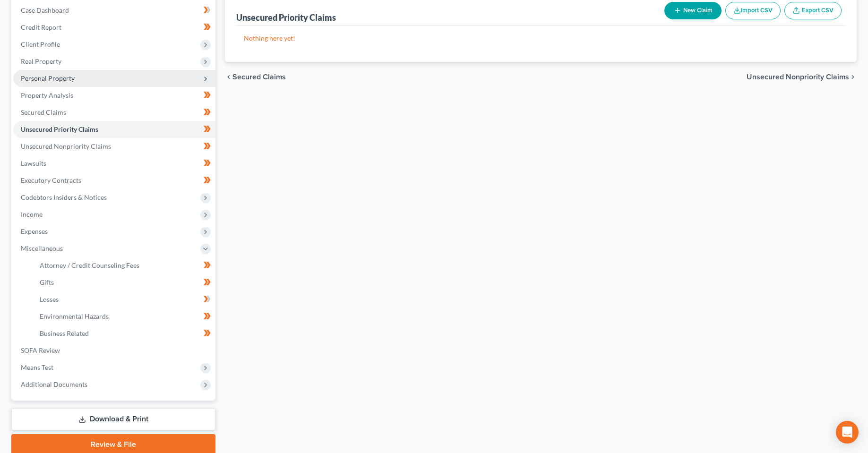 The width and height of the screenshot is (868, 453). I want to click on a: Unsecured Priority Claims, so click(114, 129).